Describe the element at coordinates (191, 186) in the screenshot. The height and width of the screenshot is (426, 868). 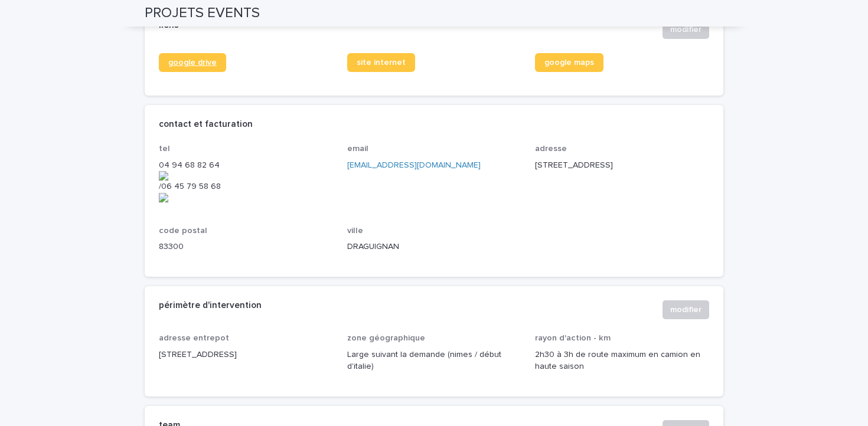
I see `onoff-telecom-ce-phone-number-wrapper: 06 45 79 58 68` at that location.